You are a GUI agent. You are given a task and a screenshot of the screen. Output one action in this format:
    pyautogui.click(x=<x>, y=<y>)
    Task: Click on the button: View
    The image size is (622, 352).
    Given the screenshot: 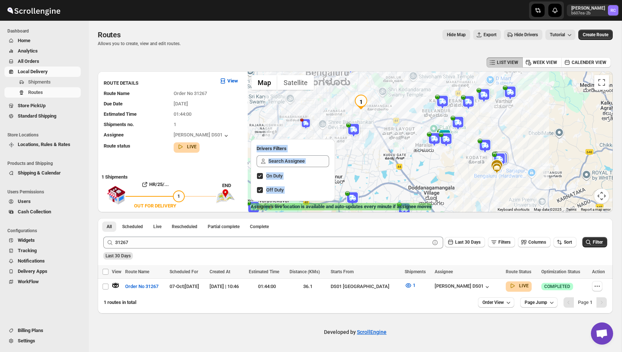 What is the action you would take?
    pyautogui.click(x=228, y=81)
    